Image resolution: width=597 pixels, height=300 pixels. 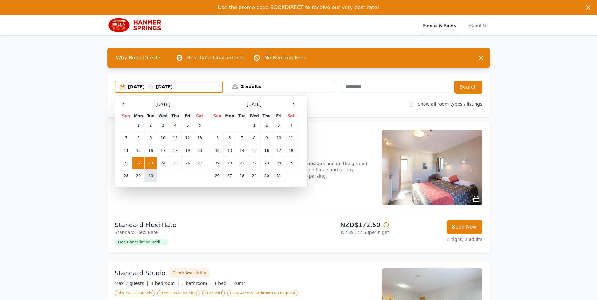 What do you see at coordinates (291, 138) in the screenshot?
I see `td: 11` at bounding box center [291, 138].